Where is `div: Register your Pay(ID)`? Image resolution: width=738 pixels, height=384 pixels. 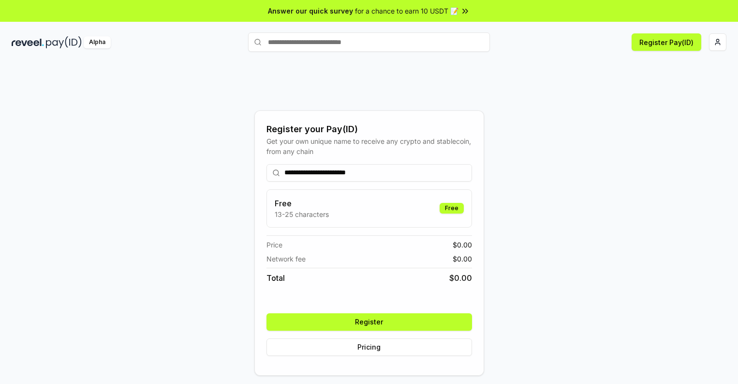
div: Register your Pay(ID) is located at coordinates (369, 129).